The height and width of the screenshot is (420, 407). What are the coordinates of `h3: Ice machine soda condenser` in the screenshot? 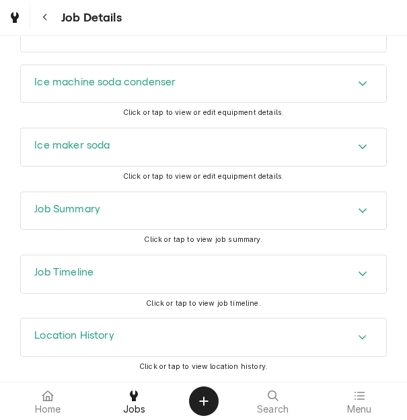 It's located at (105, 82).